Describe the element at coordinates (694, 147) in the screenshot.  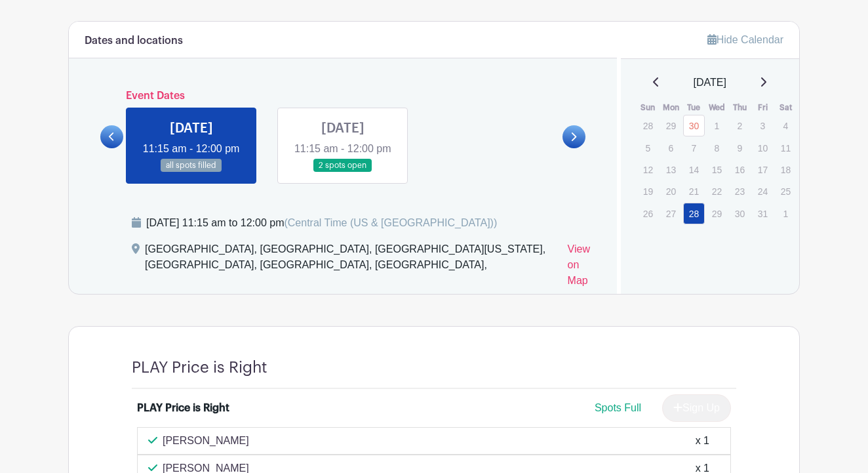
I see `p: 7` at that location.